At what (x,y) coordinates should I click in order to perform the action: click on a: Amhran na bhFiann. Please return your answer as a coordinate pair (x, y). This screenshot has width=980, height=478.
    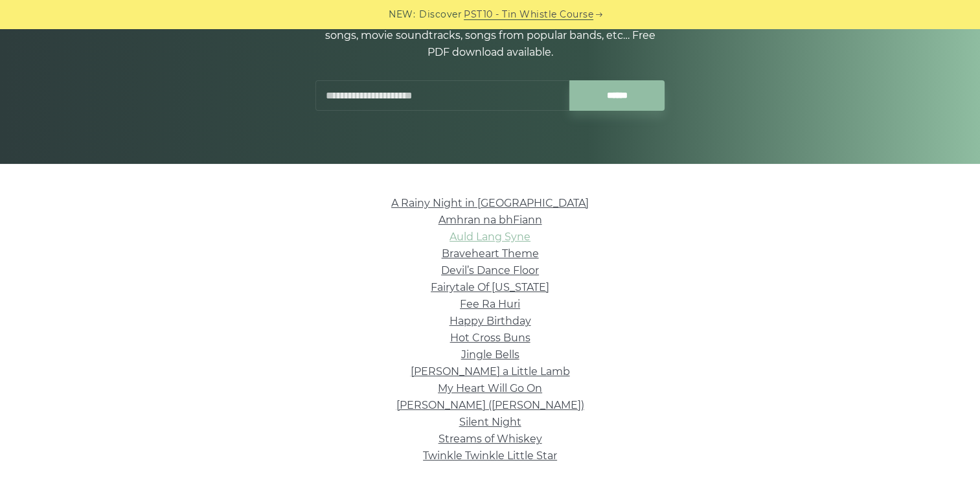
    Looking at the image, I should click on (490, 219).